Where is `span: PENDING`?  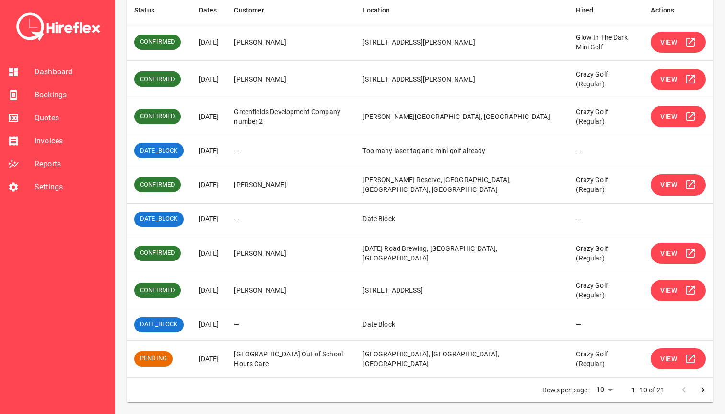
span: PENDING is located at coordinates (153, 358).